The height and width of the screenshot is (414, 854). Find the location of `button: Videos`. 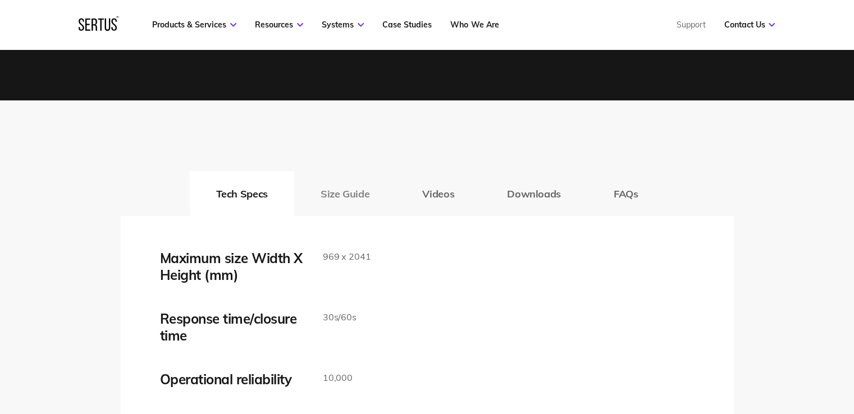

button: Videos is located at coordinates (438, 194).